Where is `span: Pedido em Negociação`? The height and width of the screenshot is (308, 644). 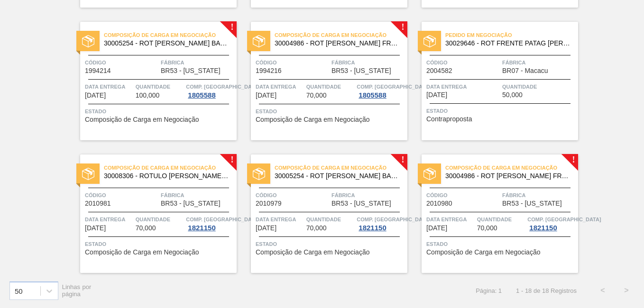
span: Pedido em Negociação is located at coordinates (512, 35).